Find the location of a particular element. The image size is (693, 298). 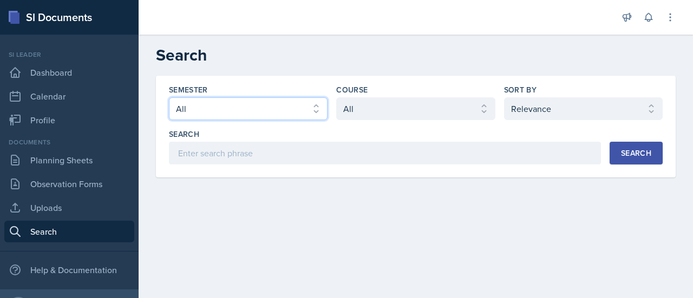

label: Sort By is located at coordinates (520, 90).